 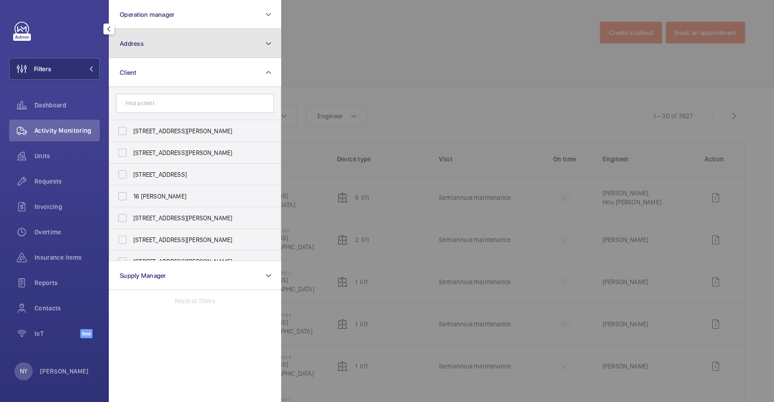 What do you see at coordinates (57, 334) in the screenshot?
I see `span: IoT` at bounding box center [57, 334].